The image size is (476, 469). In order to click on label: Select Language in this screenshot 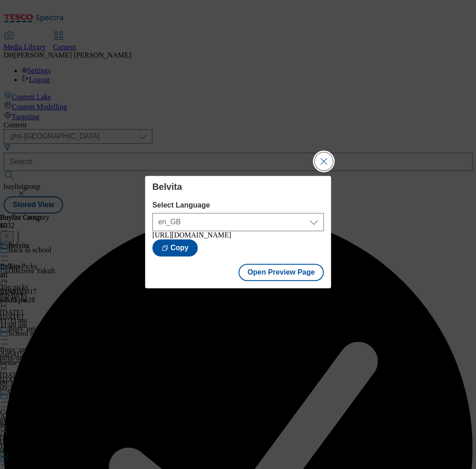, I will do `click(238, 205)`.